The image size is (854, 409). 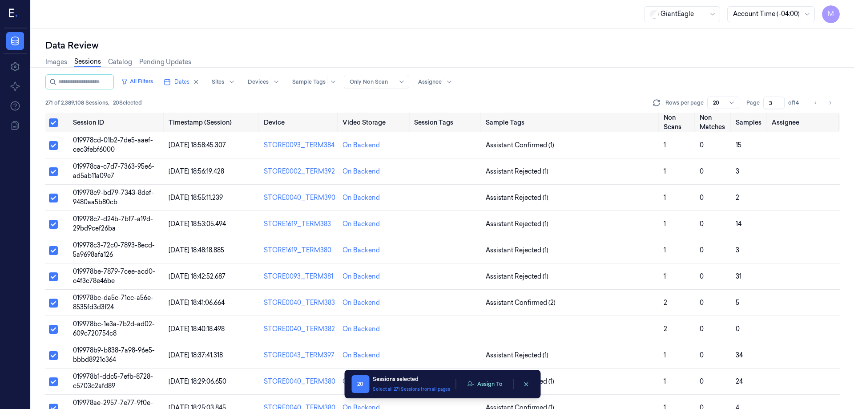 I want to click on div: STORE0040_TERM390, so click(x=299, y=197).